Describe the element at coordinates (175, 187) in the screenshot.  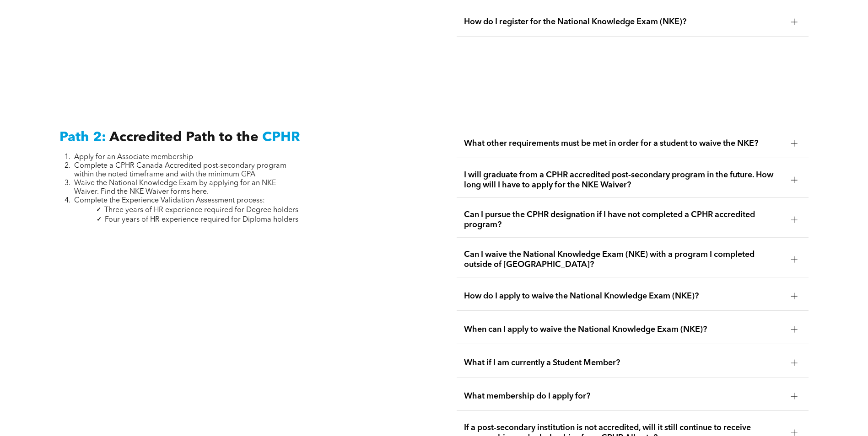
I see `span: Waive the National Knowledge Exam by applying for an NKE Waiver. Find the NKE Waiver forms here.` at that location.